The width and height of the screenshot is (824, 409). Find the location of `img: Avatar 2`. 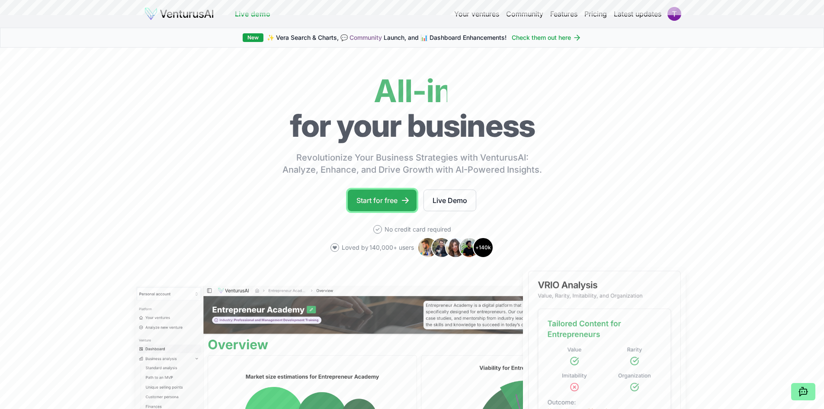

img: Avatar 2 is located at coordinates (442, 247).